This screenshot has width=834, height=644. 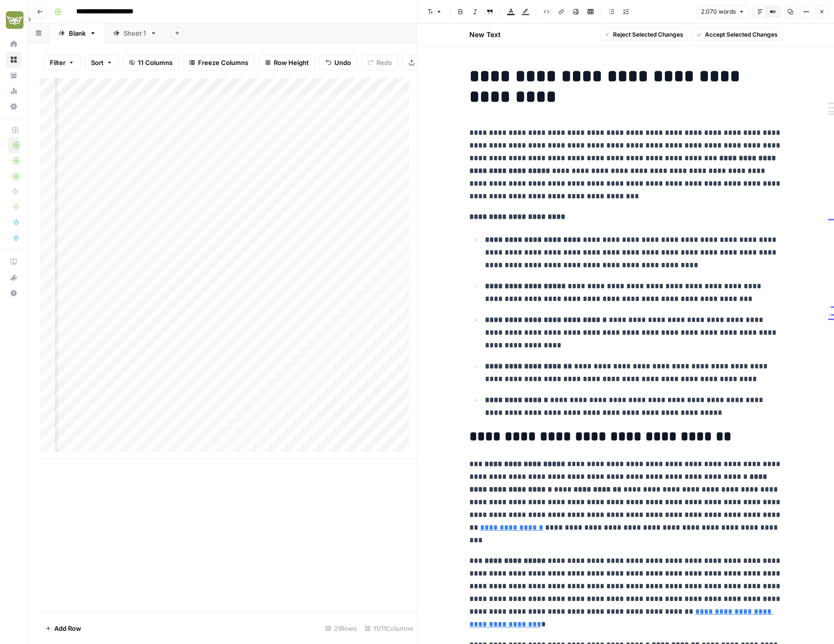 I want to click on button: Add Row, so click(x=63, y=628).